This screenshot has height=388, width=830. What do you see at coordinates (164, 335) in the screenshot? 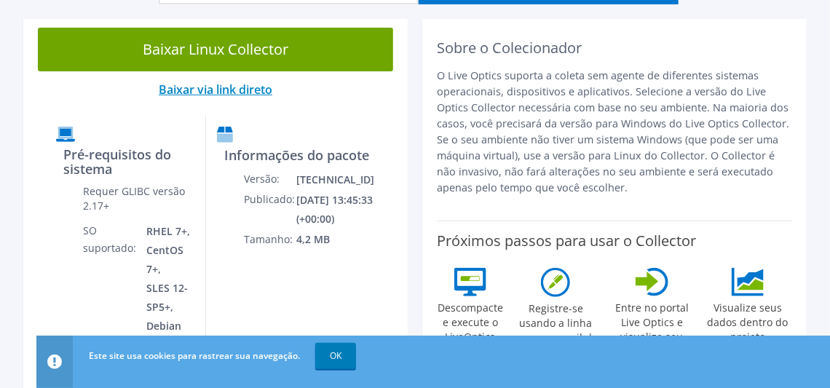
I see `font: Debian 8+,` at bounding box center [164, 335].